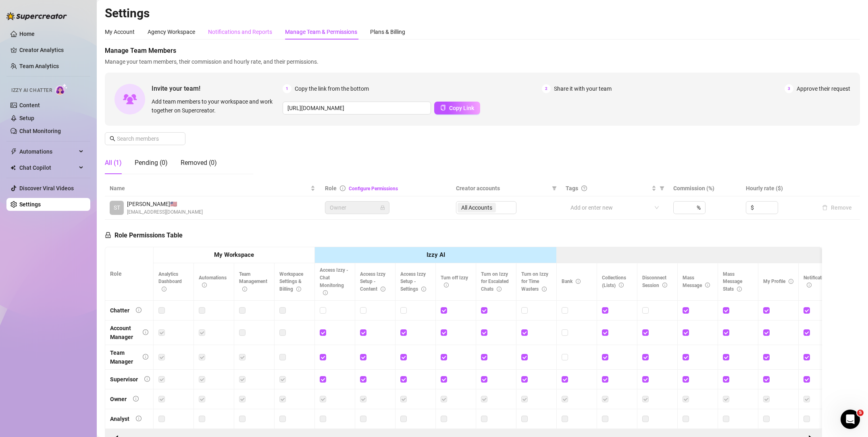  What do you see at coordinates (120, 419) in the screenshot?
I see `div: Analyst` at bounding box center [120, 419].